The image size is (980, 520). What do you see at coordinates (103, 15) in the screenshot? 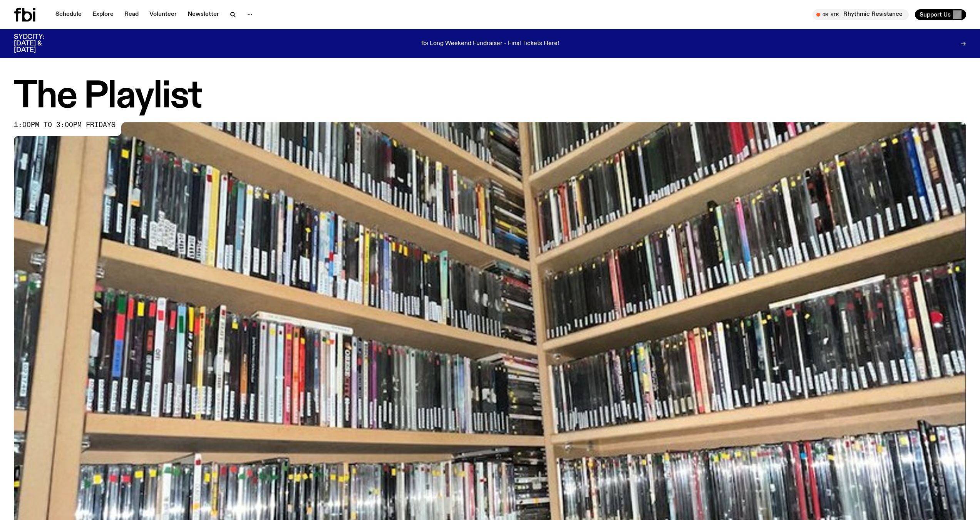
I see `a: Explore` at bounding box center [103, 15].